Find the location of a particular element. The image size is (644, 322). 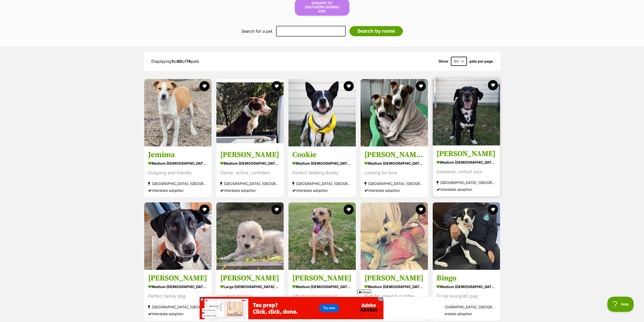

span: Close is located at coordinates (364, 292).